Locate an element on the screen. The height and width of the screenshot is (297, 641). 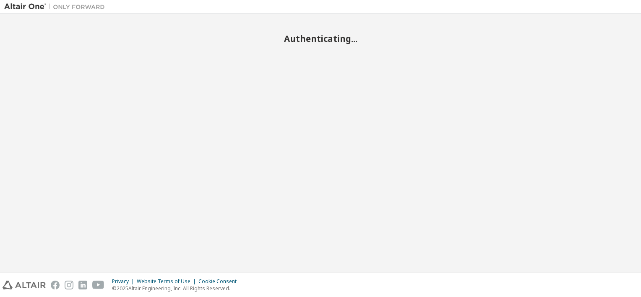
img: youtube.svg is located at coordinates (98, 285).